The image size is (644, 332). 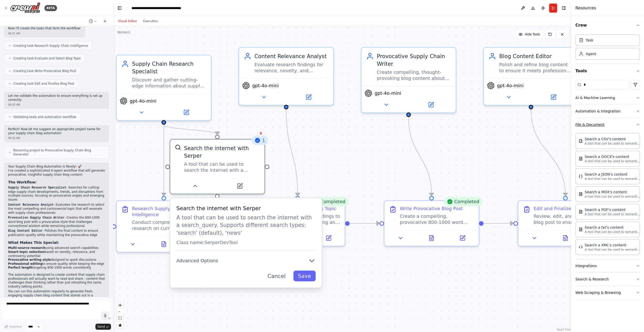 I want to click on div: Blog Content Editor, so click(x=536, y=56).